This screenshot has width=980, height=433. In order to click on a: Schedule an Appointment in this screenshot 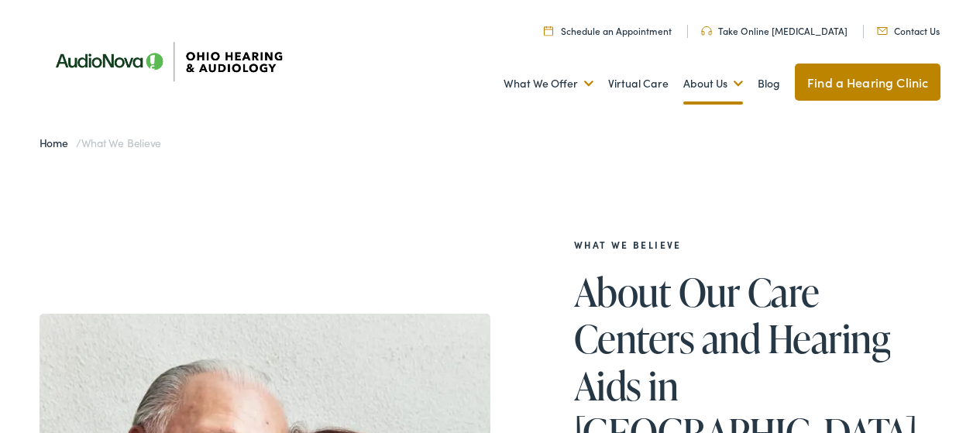, I will do `click(607, 30)`.